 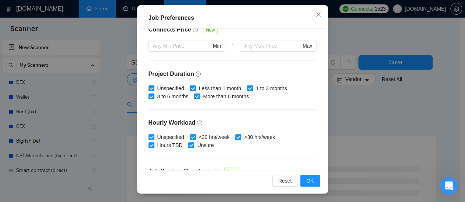 I want to click on img: Profile image for Viktor, so click(x=114, y=19).